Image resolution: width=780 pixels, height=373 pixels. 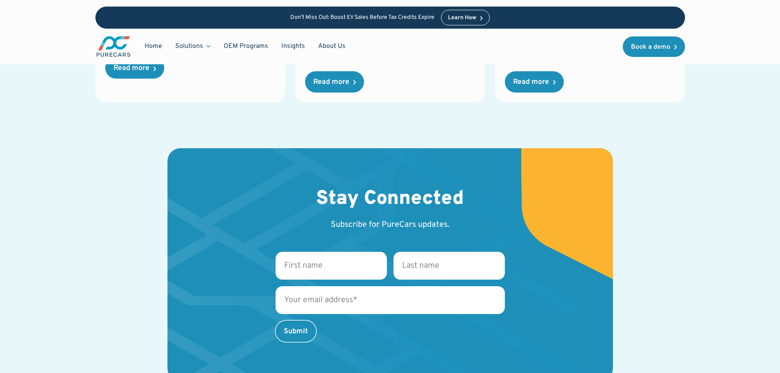 I want to click on input: First name, so click(x=331, y=266).